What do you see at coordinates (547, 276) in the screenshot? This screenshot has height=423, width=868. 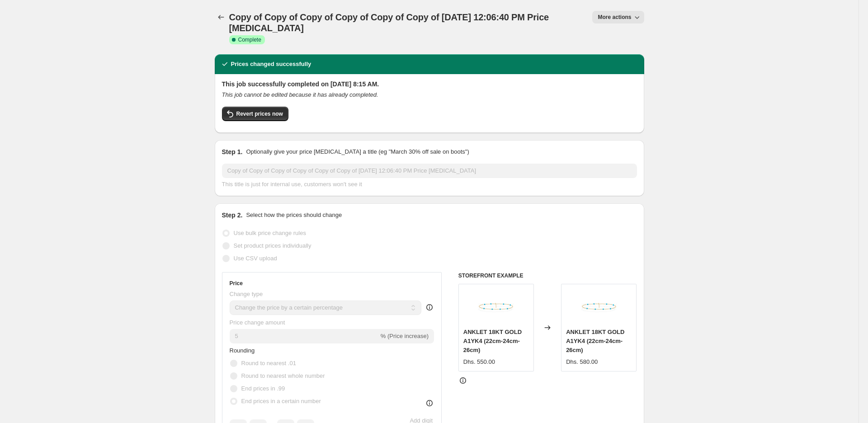 I see `h6: STOREFRONT EXAMPLE` at bounding box center [547, 276].